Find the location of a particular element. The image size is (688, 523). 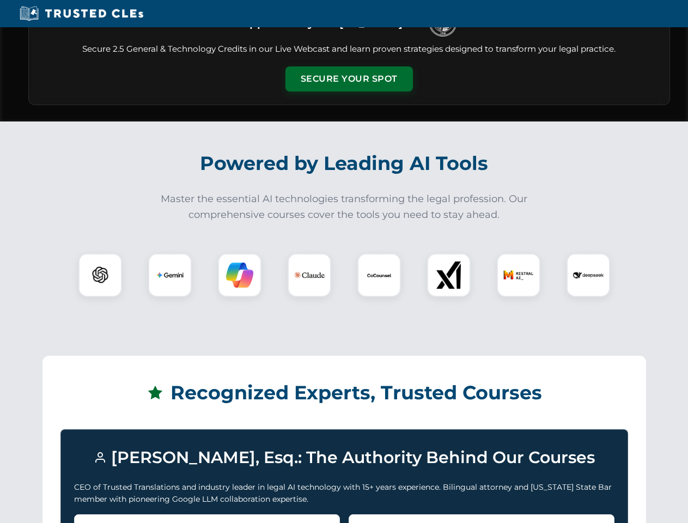

p: CEO of Trusted Translations and industry leader in legal AI technology with 15+ years experience.... is located at coordinates (344, 493).